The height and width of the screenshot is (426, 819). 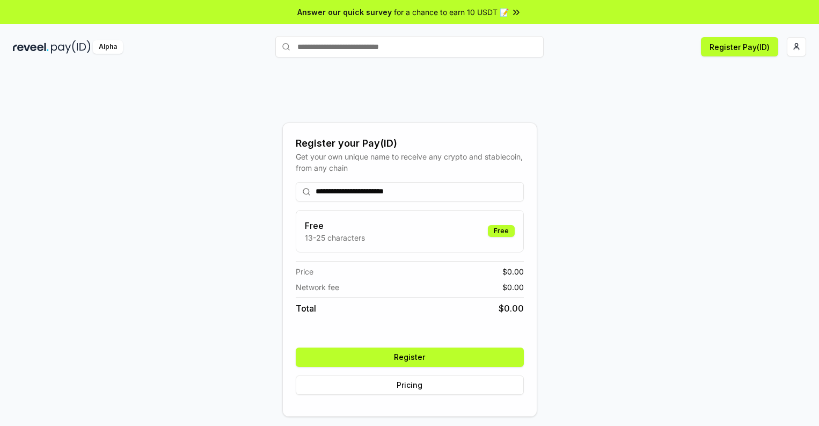 What do you see at coordinates (108, 47) in the screenshot?
I see `div: Alpha` at bounding box center [108, 47].